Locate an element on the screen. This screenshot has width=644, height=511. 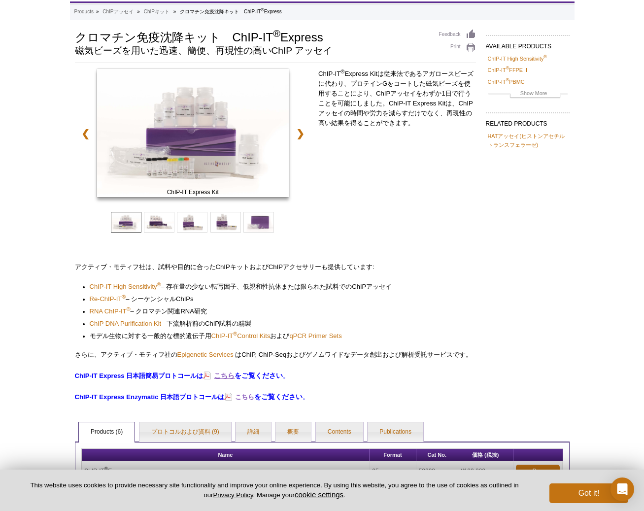
a: ChIPアッセイ is located at coordinates (118, 12).